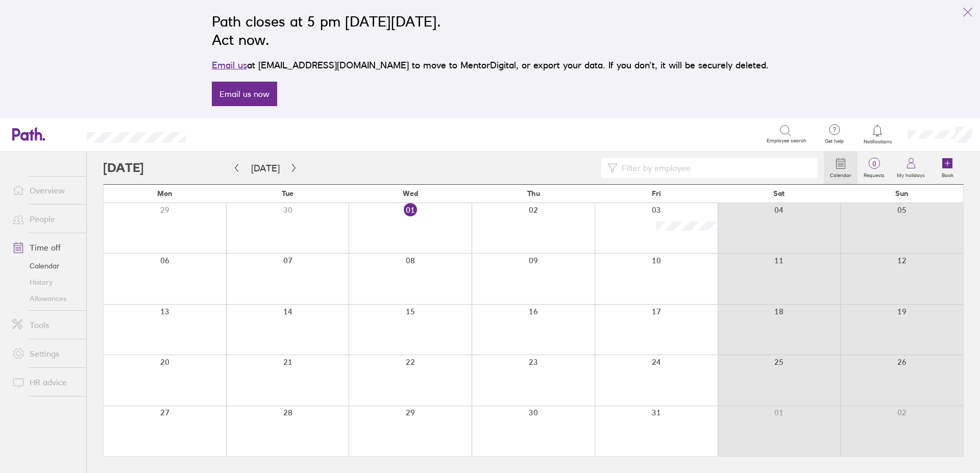 The height and width of the screenshot is (473, 980). What do you see at coordinates (874, 174) in the screenshot?
I see `label: Requests` at bounding box center [874, 174].